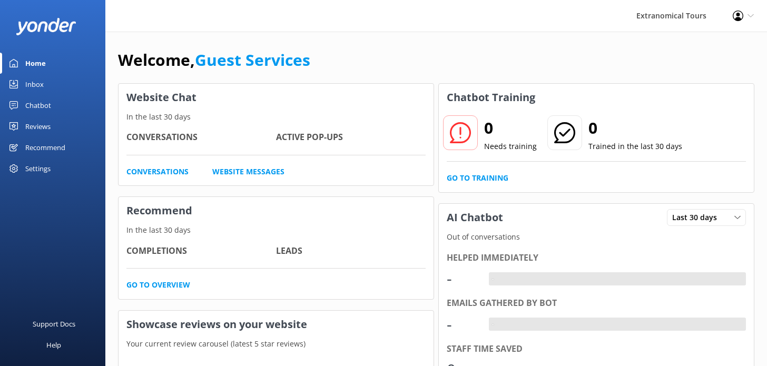 The width and height of the screenshot is (767, 366). What do you see at coordinates (46, 26) in the screenshot?
I see `img: yonder-white-logo.png` at bounding box center [46, 26].